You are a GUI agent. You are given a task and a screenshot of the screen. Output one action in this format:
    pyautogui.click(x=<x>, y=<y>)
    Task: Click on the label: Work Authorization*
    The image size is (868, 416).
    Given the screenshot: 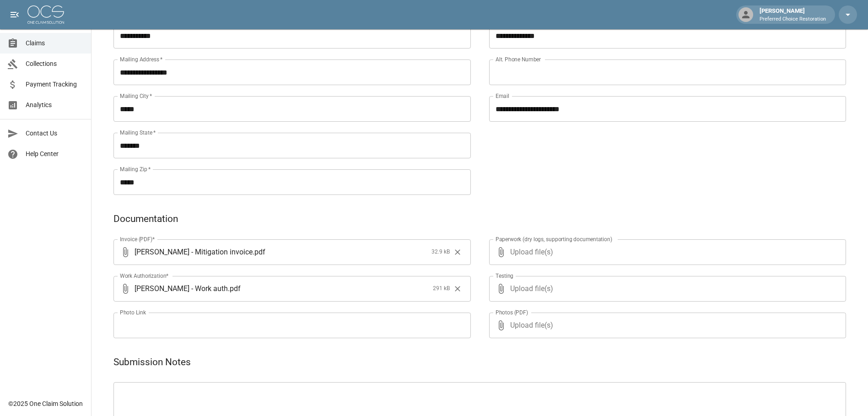 What is the action you would take?
    pyautogui.click(x=144, y=275)
    